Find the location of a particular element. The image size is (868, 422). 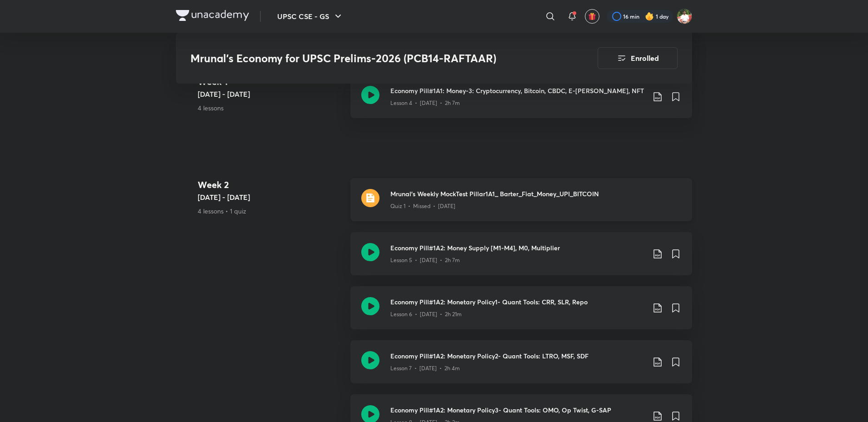

h3: Mrunal's Weekly MockTest Pillar1A1_ Barter_Fiat_Money_UPI_BITCOIN is located at coordinates (536, 193).